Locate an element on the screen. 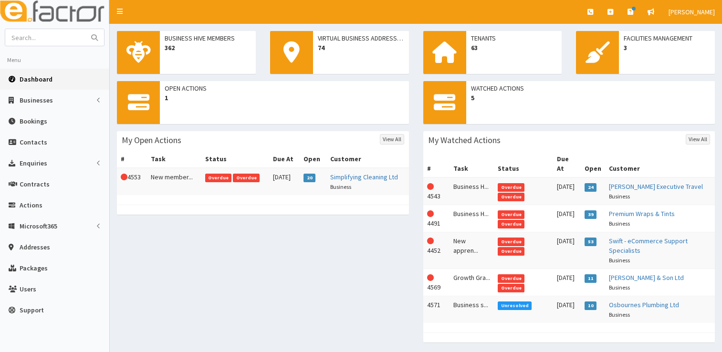 The width and height of the screenshot is (722, 352). span: Users is located at coordinates (28, 289).